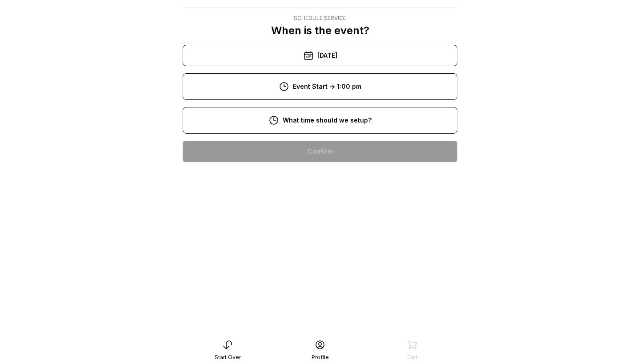  I want to click on div: Schedule Service, so click(320, 18).